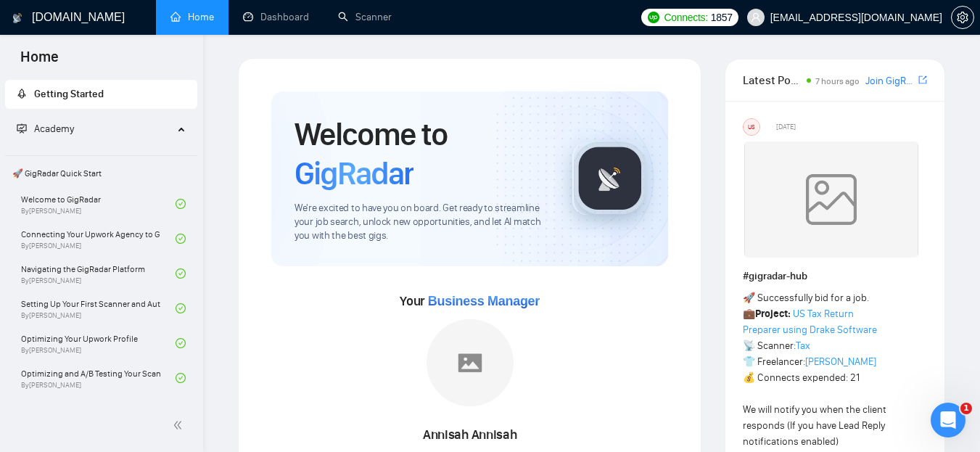  I want to click on strong: Project:, so click(773, 313).